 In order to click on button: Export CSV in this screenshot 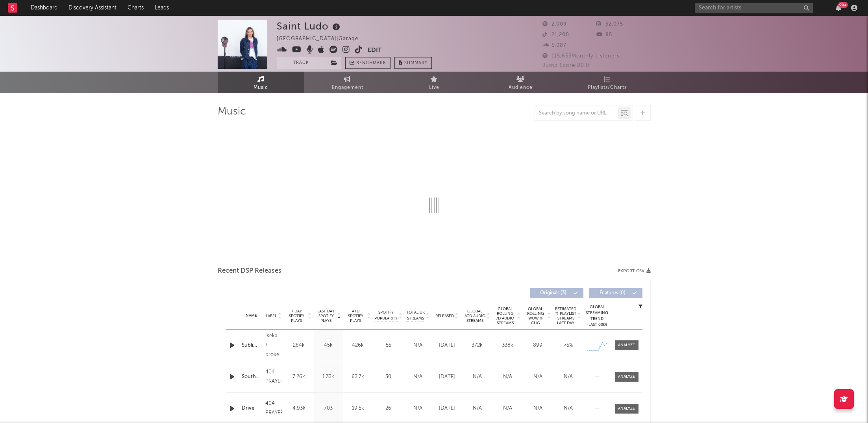, I will do `click(634, 271)`.